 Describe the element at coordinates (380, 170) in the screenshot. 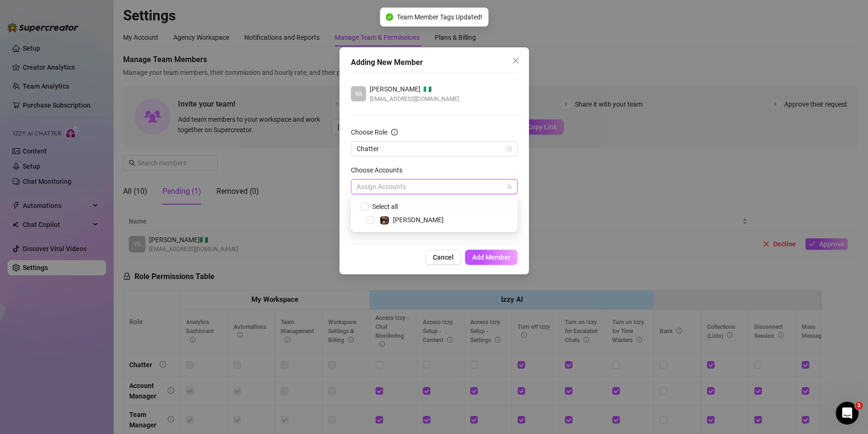

I see `label: Choose Accounts` at that location.